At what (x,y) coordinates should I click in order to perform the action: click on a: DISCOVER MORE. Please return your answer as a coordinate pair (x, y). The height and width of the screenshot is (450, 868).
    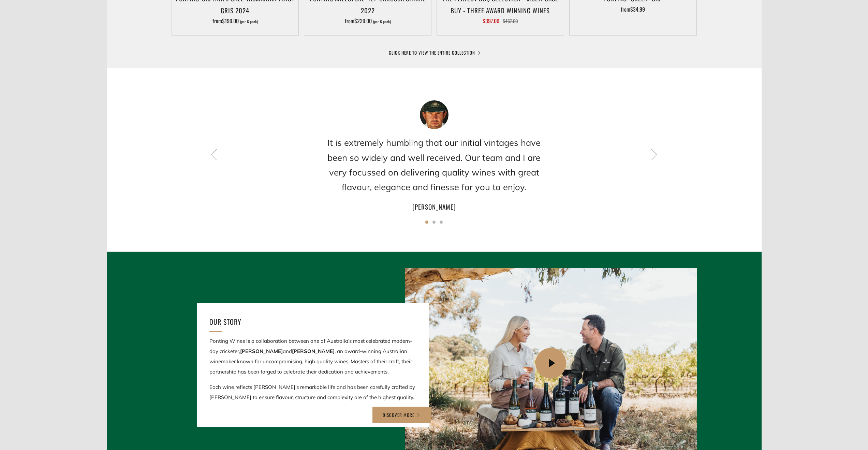
    Looking at the image, I should click on (401, 415).